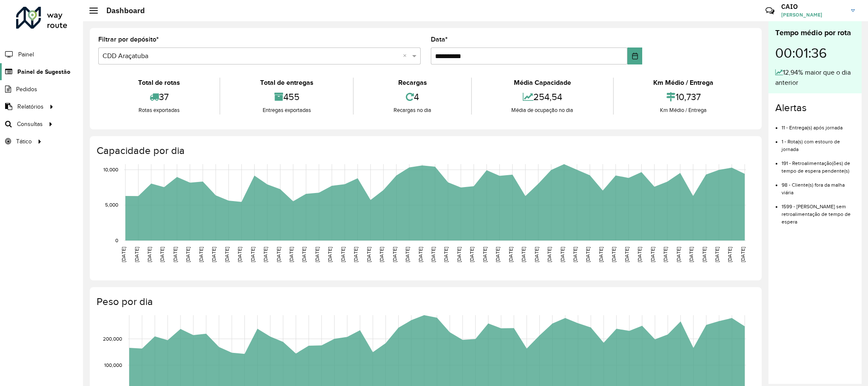 The width and height of the screenshot is (868, 386). I want to click on span: Relatórios, so click(30, 106).